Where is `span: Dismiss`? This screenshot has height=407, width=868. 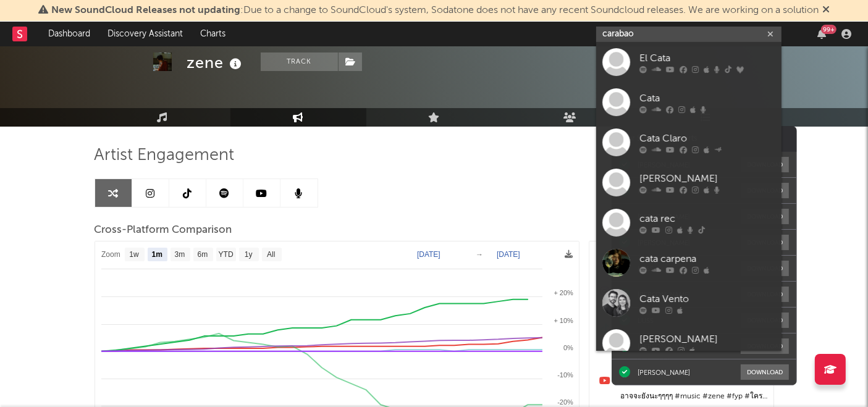 span: Dismiss is located at coordinates (825, 10).